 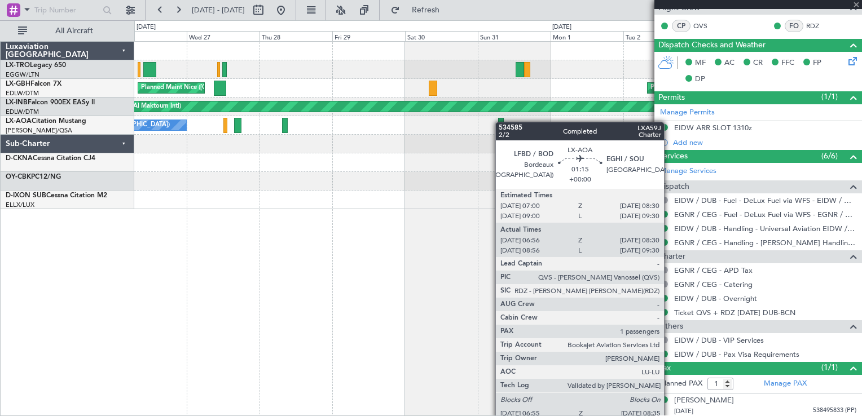 What do you see at coordinates (765, 200) in the screenshot?
I see `a: EIDW / DUB - Fuel - DeLux Fuel via WFS - EIDW / DUB` at bounding box center [765, 200].